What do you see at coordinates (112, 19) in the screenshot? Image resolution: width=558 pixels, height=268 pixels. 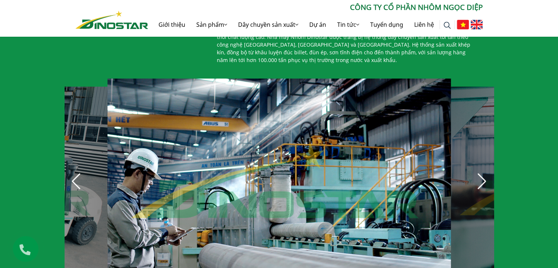 I see `a: Nhôm Dinostar` at bounding box center [112, 19].